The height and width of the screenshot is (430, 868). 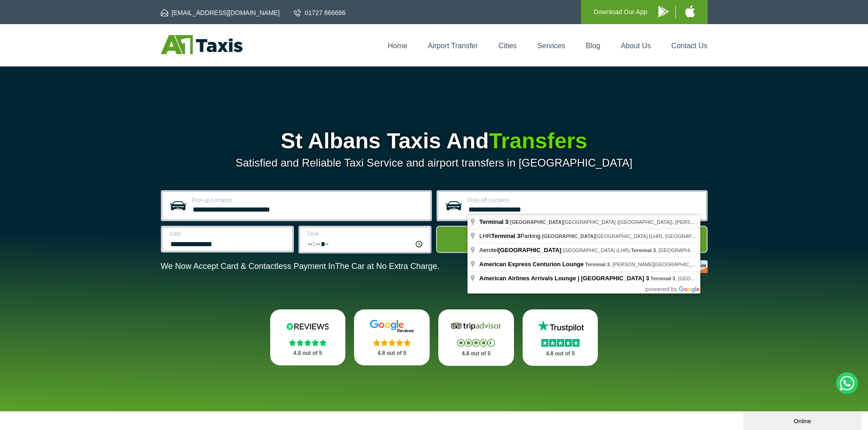 What do you see at coordinates (387, 266) in the screenshot?
I see `span: The Car at No Extra Charge.` at bounding box center [387, 266].